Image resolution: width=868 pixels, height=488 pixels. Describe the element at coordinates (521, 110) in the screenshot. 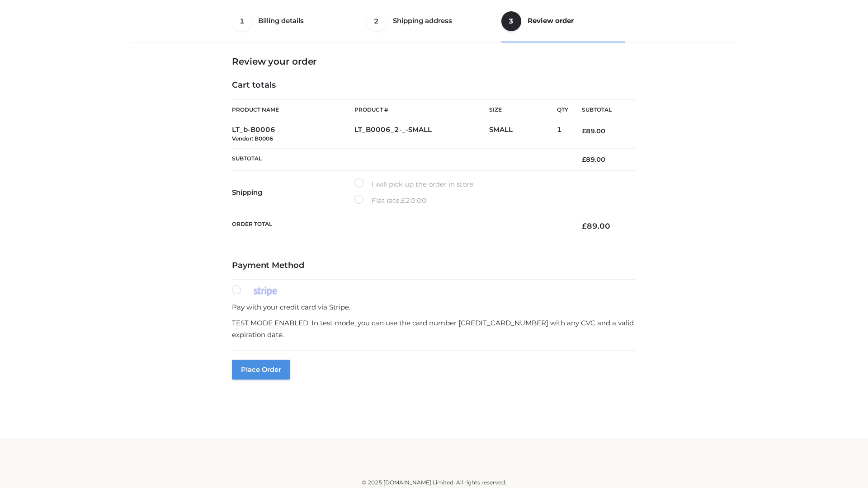

I see `th: Size` at that location.